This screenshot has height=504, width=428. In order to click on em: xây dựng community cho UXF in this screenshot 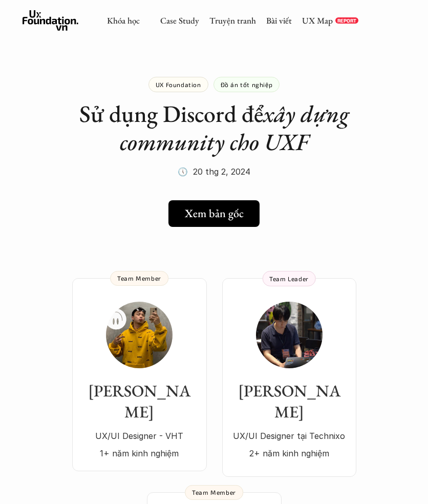, I will do `click(237, 127)`.